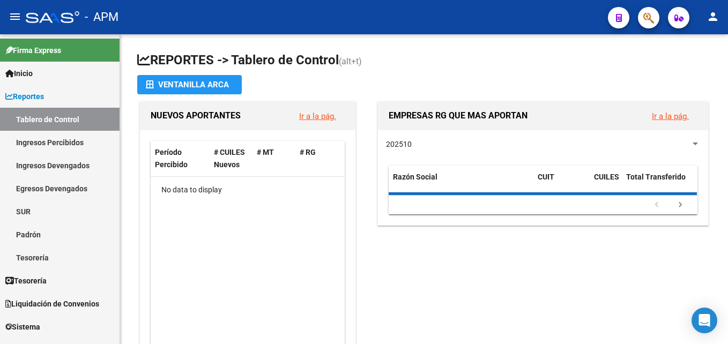 The height and width of the screenshot is (344, 728). Describe the element at coordinates (424, 61) in the screenshot. I see `h1: REPORTES -> Tablero de Control` at that location.